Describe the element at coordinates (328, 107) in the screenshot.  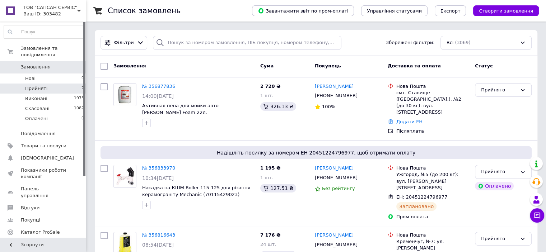
I see `span: 100%` at that location.